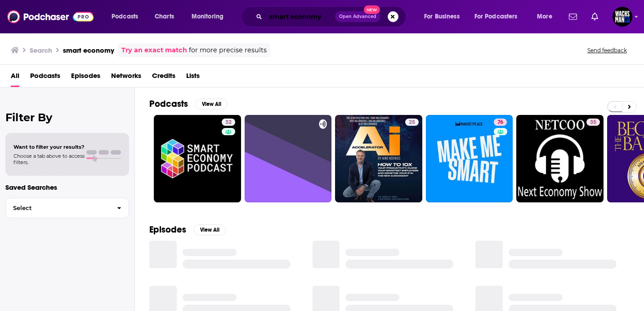 This screenshot has height=311, width=644. I want to click on span: Episodes, so click(86, 78).